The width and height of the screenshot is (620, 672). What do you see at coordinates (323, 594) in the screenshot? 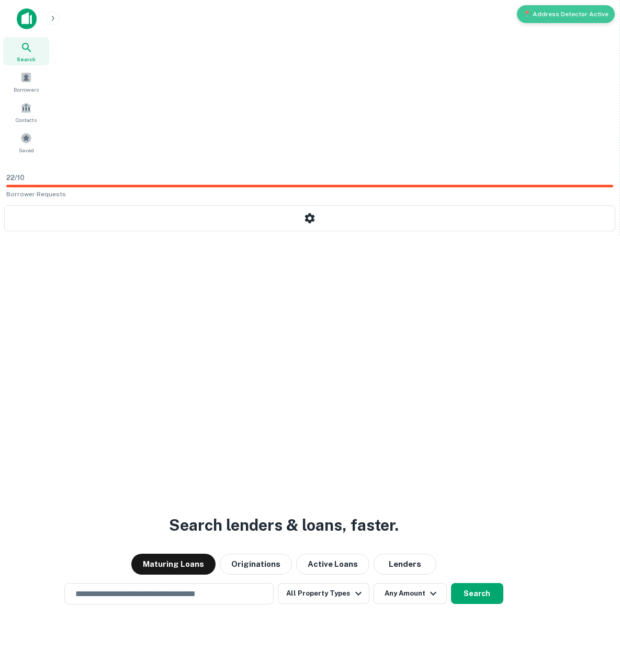
I see `button: All Property Types` at bounding box center [323, 594].